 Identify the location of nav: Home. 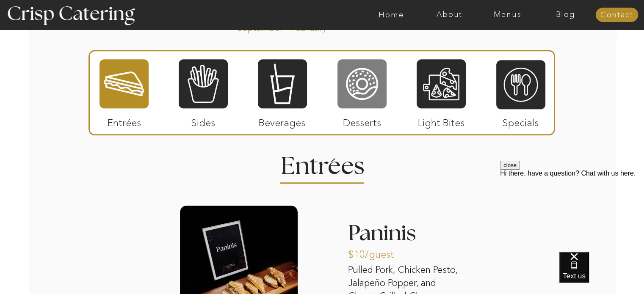
(391, 15).